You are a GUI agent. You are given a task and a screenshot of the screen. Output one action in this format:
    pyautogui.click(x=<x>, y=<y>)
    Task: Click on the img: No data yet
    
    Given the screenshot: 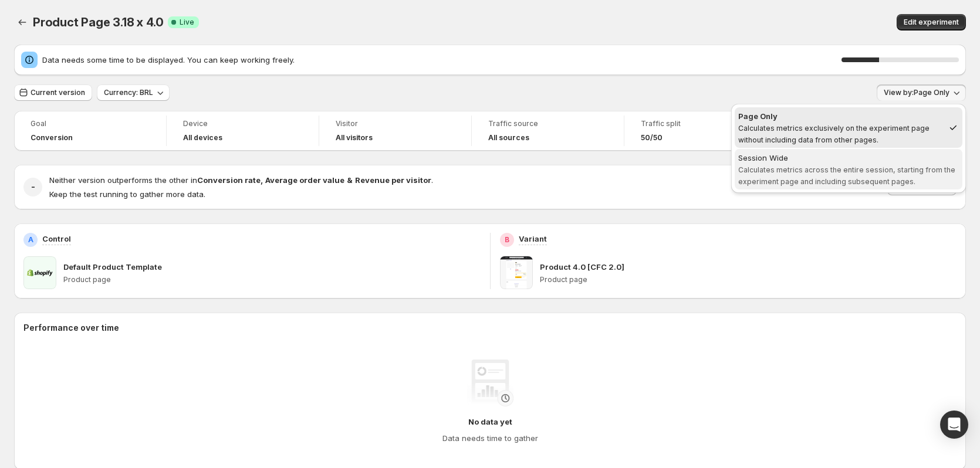 What is the action you would take?
    pyautogui.click(x=490, y=383)
    